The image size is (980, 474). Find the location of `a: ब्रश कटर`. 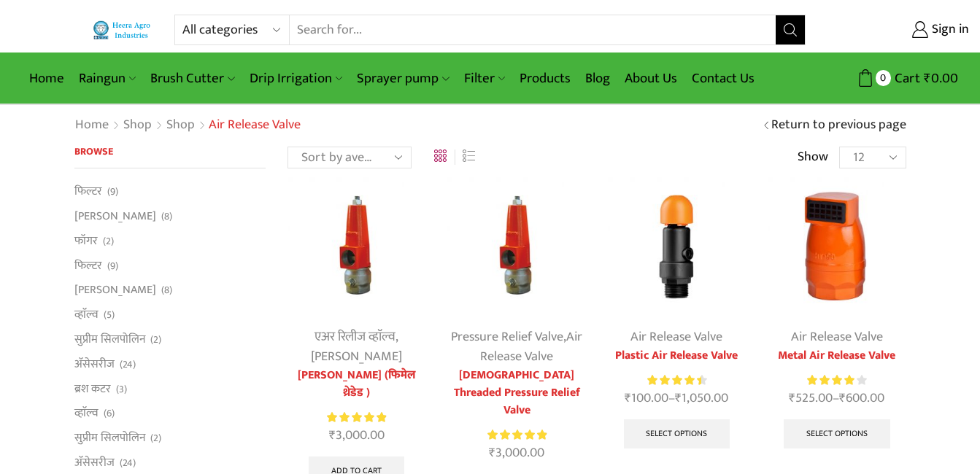

a: ब्रश कटर is located at coordinates (92, 389).